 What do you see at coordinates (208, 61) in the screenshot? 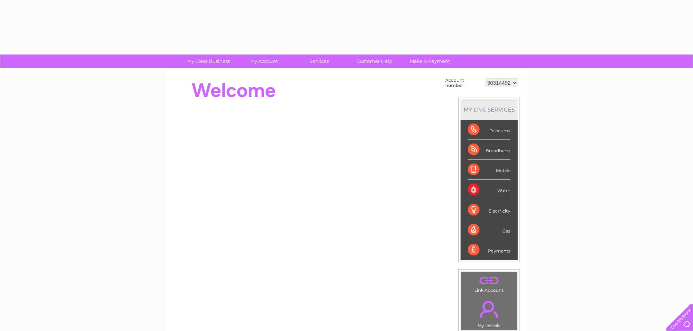
I see `a: My Clear Business` at bounding box center [208, 61].